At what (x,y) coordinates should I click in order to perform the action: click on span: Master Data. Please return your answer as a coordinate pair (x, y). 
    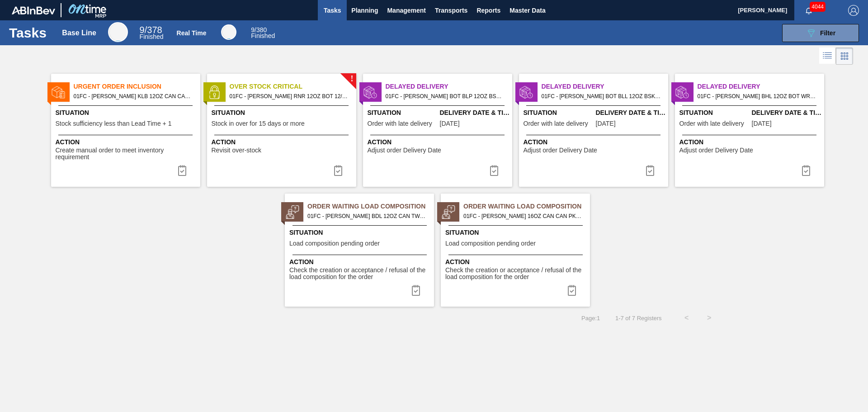
    Looking at the image, I should click on (527, 10).